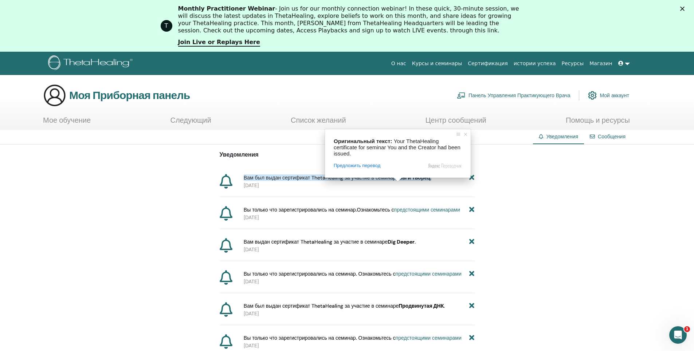  Describe the element at coordinates (488, 63) in the screenshot. I see `a: Сертификация` at that location.